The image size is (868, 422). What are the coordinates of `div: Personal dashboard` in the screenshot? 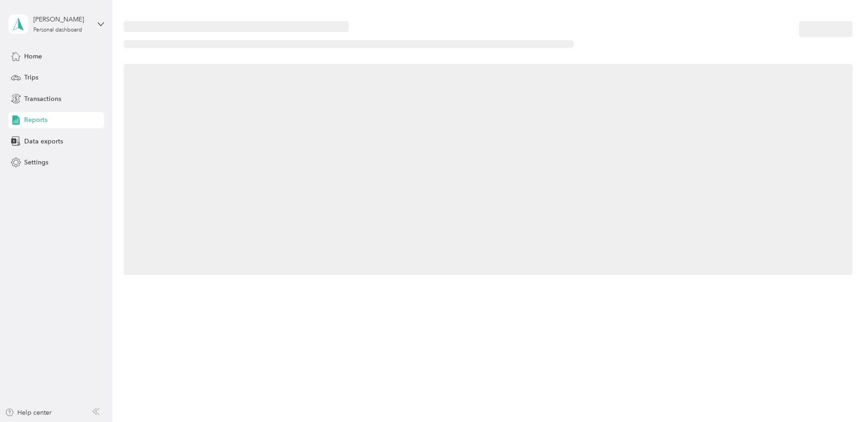 It's located at (58, 30).